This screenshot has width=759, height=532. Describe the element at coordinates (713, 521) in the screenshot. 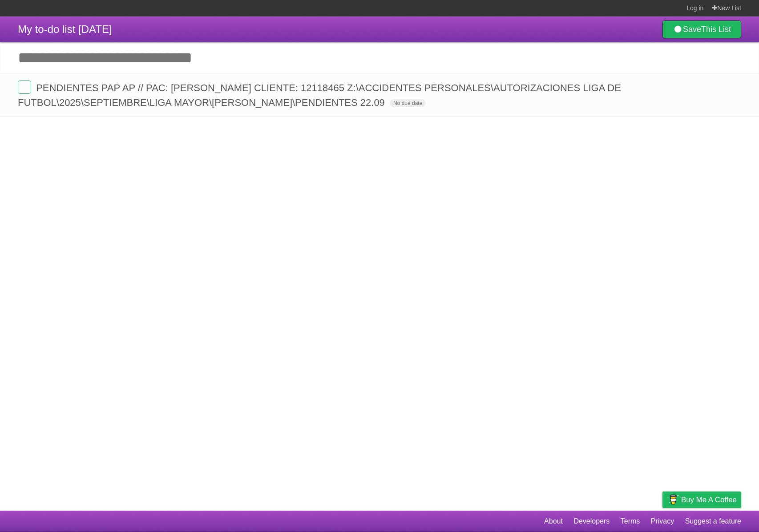

I see `a: Suggest a feature` at that location.